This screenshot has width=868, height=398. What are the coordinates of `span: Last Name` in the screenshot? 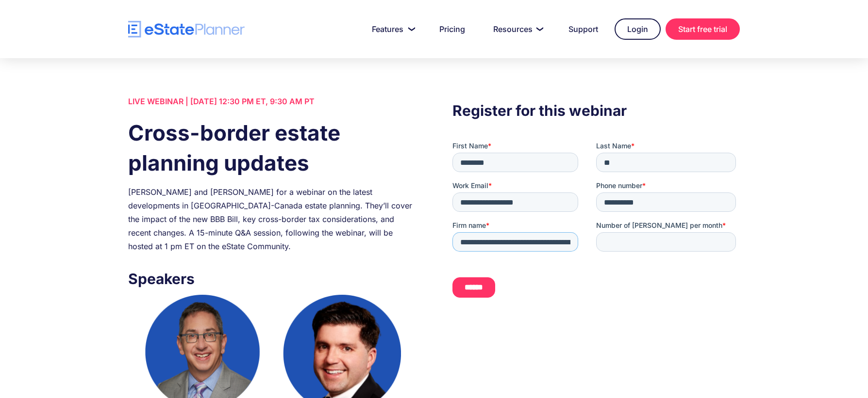 It's located at (161, 5).